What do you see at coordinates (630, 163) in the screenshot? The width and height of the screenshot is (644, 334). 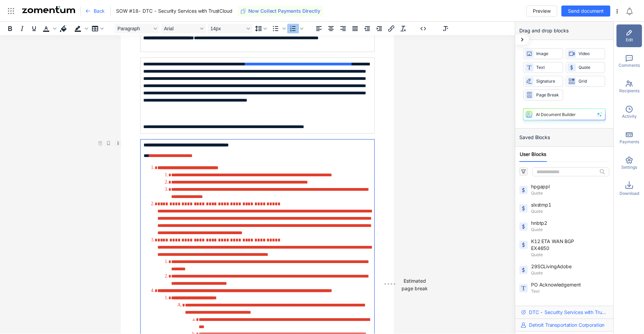 I see `div: Settings` at bounding box center [630, 163].